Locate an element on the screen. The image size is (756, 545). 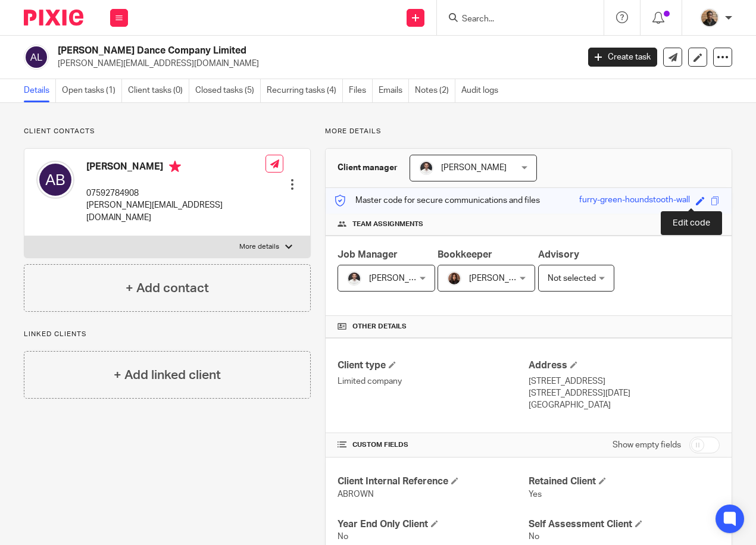
a: Create task is located at coordinates (623, 57).